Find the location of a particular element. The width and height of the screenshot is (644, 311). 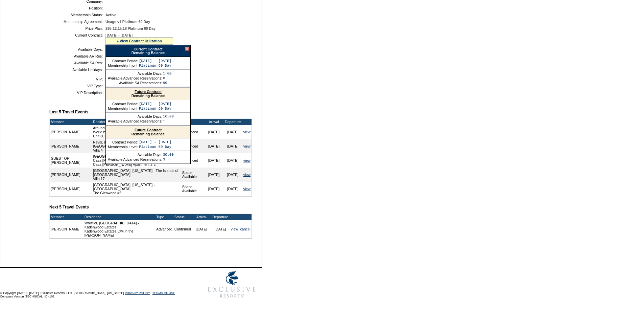

td: 1.00 is located at coordinates (167, 73).